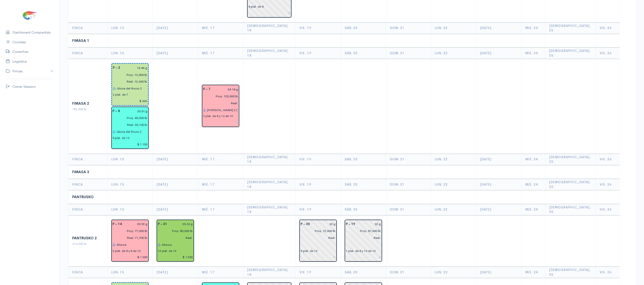 The width and height of the screenshot is (644, 285). I want to click on div: 10 plat. de 10, so click(167, 251).